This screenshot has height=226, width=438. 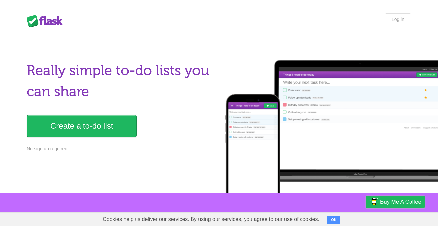 I want to click on a: Create a to-do list, so click(x=82, y=126).